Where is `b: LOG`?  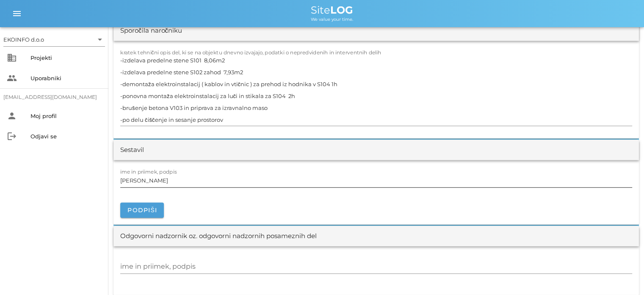 b: LOG is located at coordinates (342, 10).